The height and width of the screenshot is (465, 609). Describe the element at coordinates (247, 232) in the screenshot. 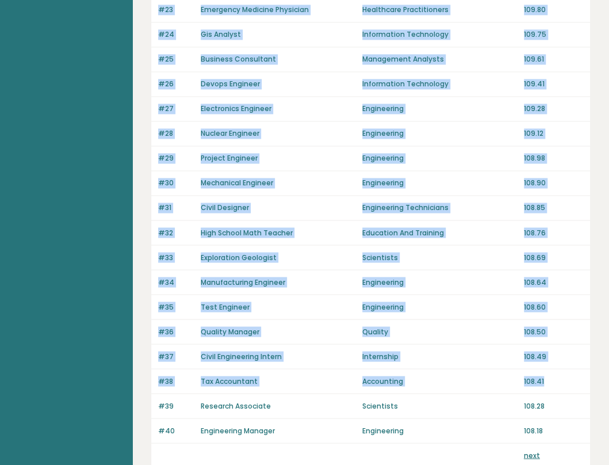

I see `a: High School Math Teacher` at that location.